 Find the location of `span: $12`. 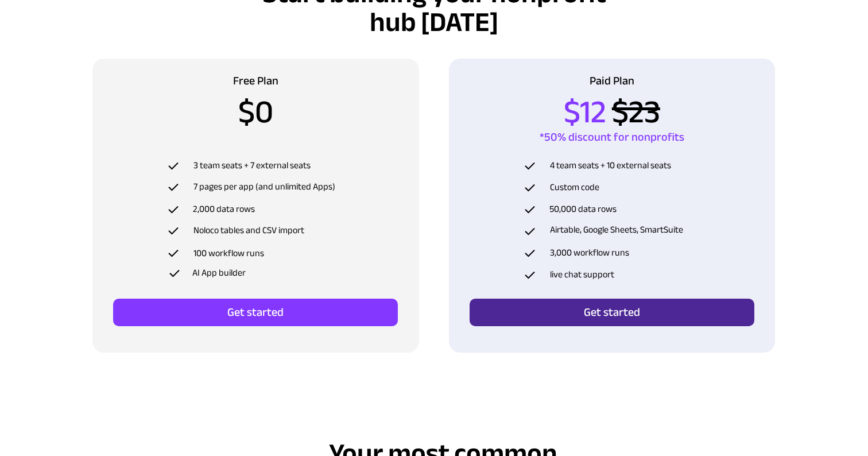

span: $12 is located at coordinates (585, 112).